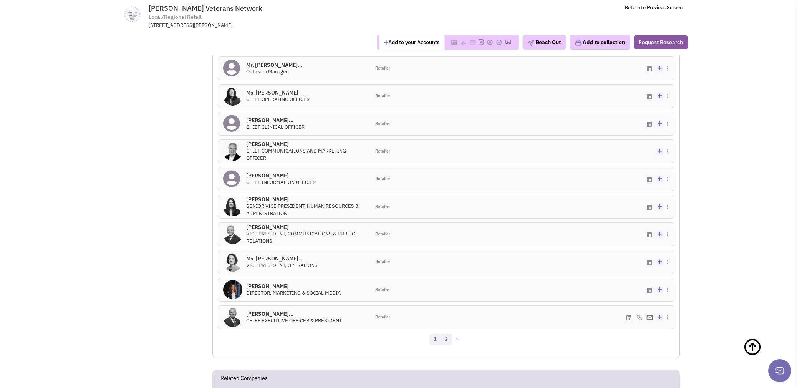 Image resolution: width=797 pixels, height=388 pixels. Describe the element at coordinates (661, 42) in the screenshot. I see `button: Request Research` at that location.